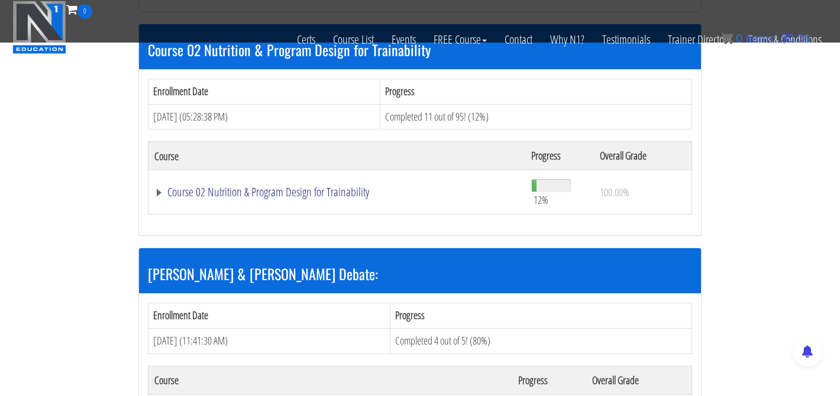  What do you see at coordinates (39, 27) in the screenshot?
I see `img: n1-education` at bounding box center [39, 27].